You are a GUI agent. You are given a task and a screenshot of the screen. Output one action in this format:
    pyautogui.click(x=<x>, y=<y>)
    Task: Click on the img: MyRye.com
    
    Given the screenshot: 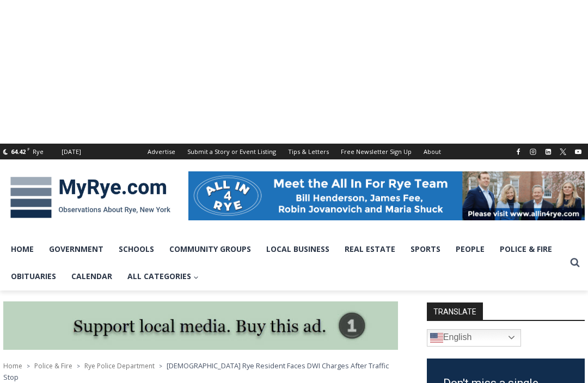 What is the action you would take?
    pyautogui.click(x=91, y=198)
    